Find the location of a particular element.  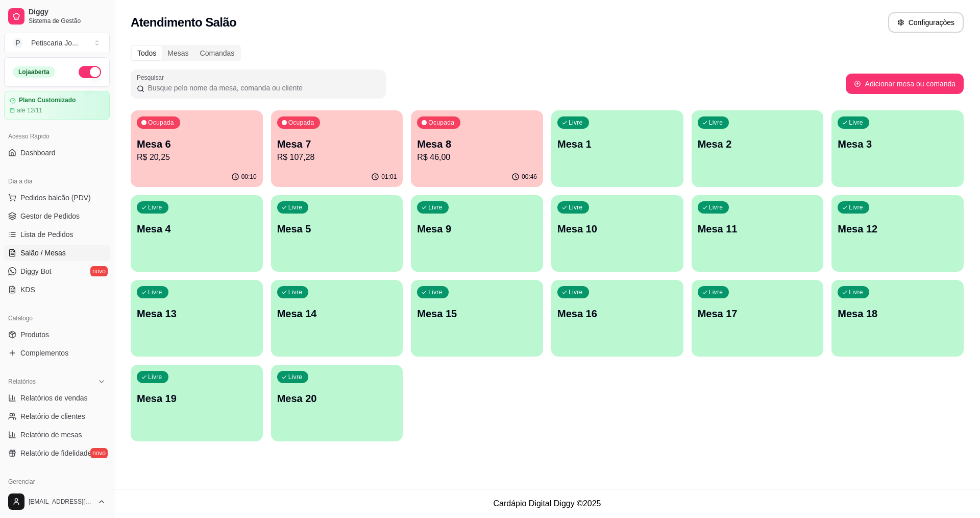

button: LivreMesa 19 is located at coordinates (196, 402).